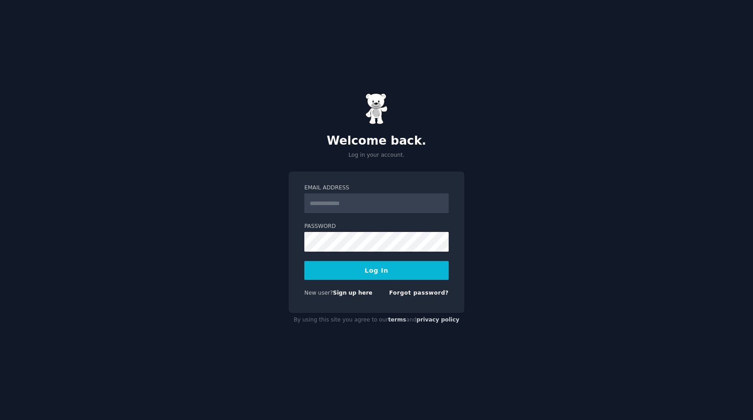 This screenshot has width=753, height=420. I want to click on label: Password, so click(376, 227).